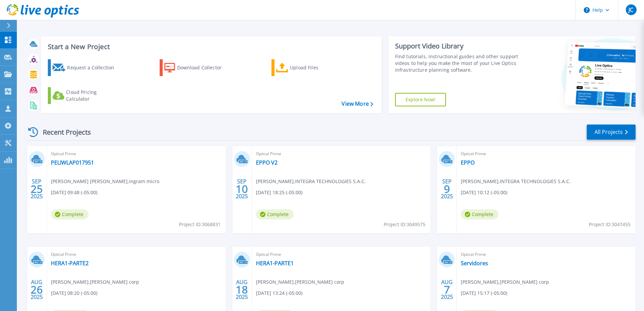  Describe the element at coordinates (85, 67) in the screenshot. I see `a: Request a Collection` at that location.